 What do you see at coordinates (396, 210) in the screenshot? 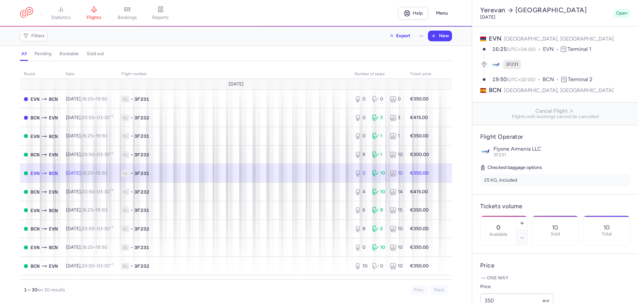
I see `div: 15` at bounding box center [396, 210].